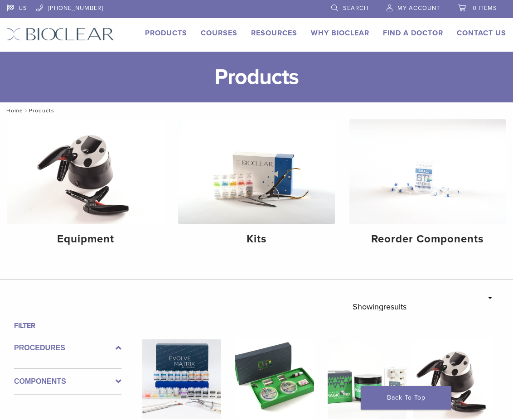  I want to click on a: Home, so click(13, 110).